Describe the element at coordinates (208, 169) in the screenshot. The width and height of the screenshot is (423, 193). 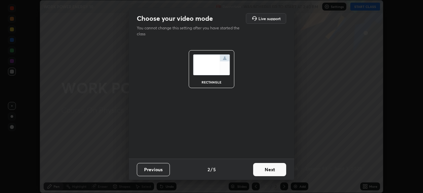
I see `h4: 2` at that location.